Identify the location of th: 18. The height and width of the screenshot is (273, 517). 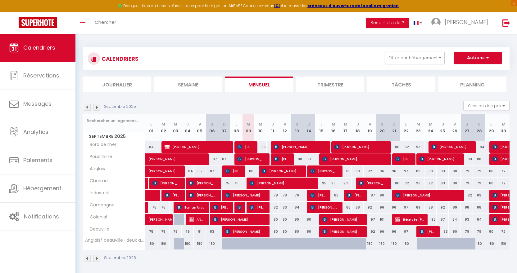
(357, 128).